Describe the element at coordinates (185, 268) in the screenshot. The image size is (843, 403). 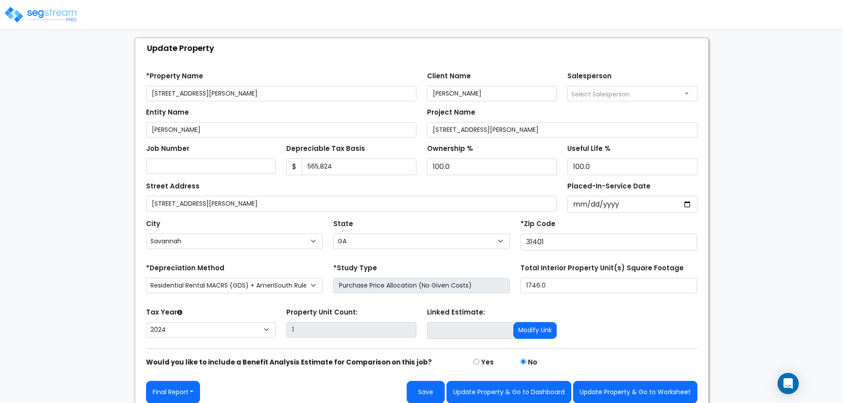
I see `label: *Depreciation Method` at that location.